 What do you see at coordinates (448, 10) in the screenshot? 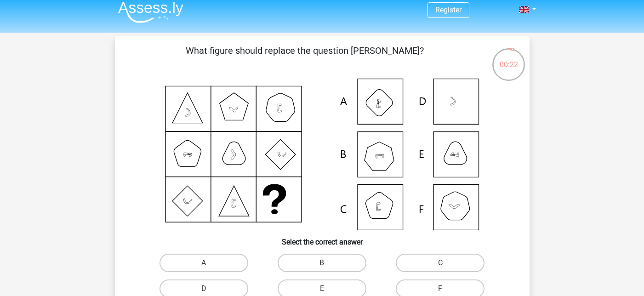
I see `a: Register` at bounding box center [448, 10].